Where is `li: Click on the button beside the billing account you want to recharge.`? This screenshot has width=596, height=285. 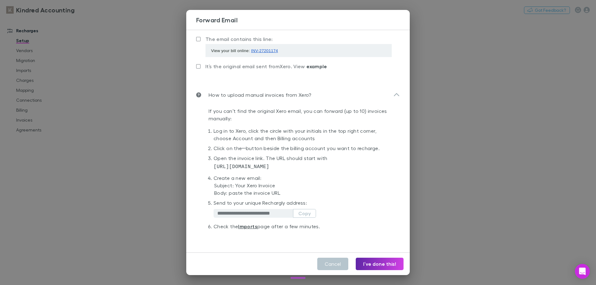 li: Click on the button beside the billing account you want to recharge. is located at coordinates (304, 150).